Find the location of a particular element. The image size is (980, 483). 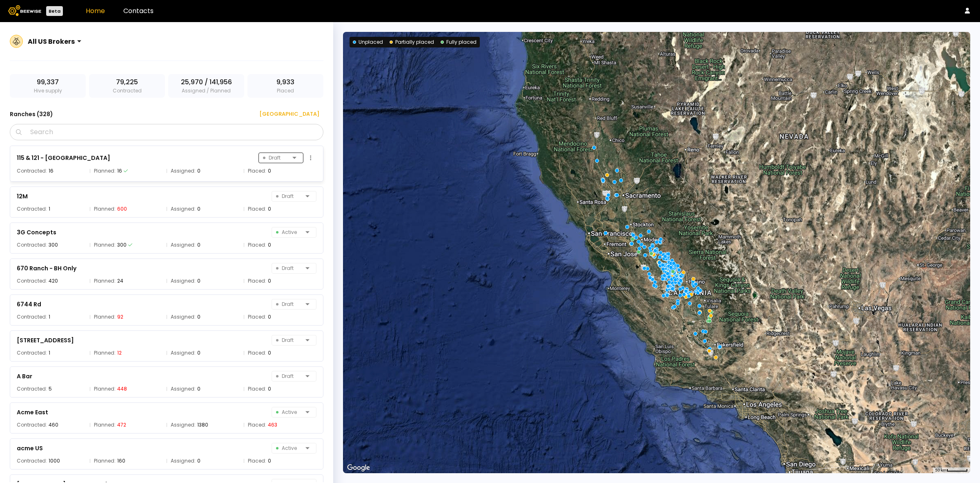

span: 50 km is located at coordinates (941, 470).